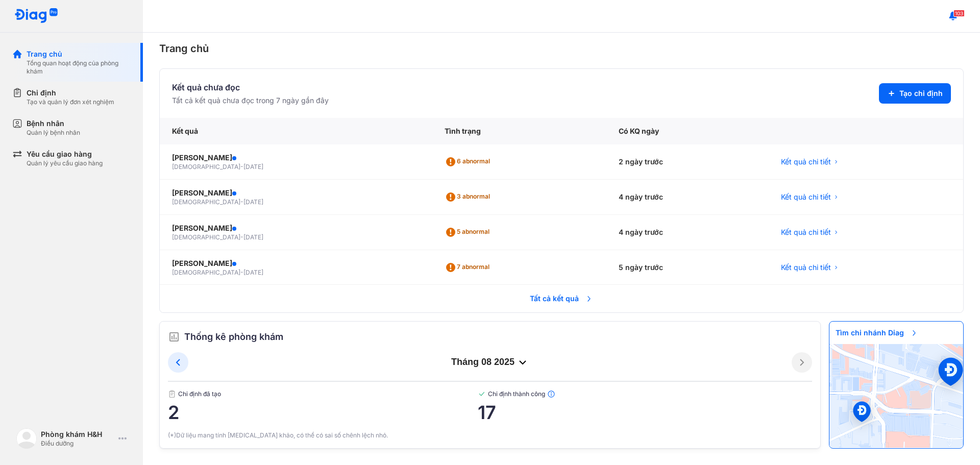  Describe the element at coordinates (323, 413) in the screenshot. I see `span: 2` at that location.